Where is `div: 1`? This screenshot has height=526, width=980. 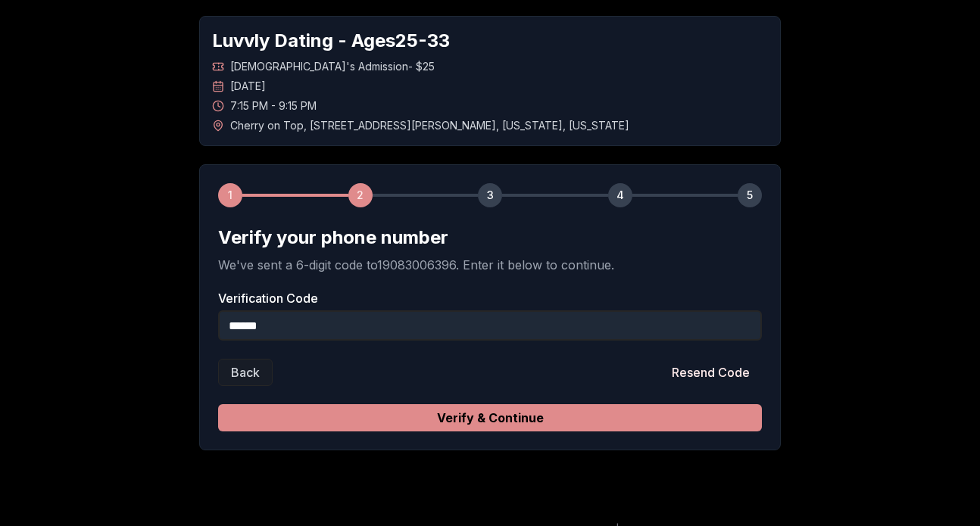
div: 1 is located at coordinates (230, 195).